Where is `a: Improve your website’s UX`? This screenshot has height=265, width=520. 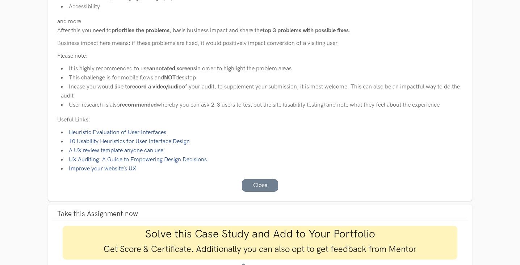
a: Improve your website’s UX is located at coordinates (103, 169).